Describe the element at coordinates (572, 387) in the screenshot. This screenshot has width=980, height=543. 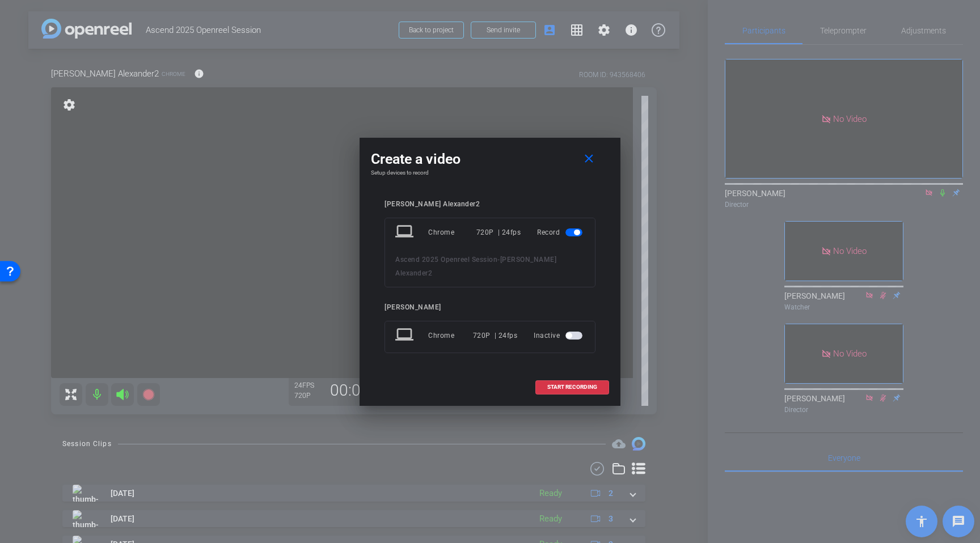
I see `span: START RECORDING` at that location.